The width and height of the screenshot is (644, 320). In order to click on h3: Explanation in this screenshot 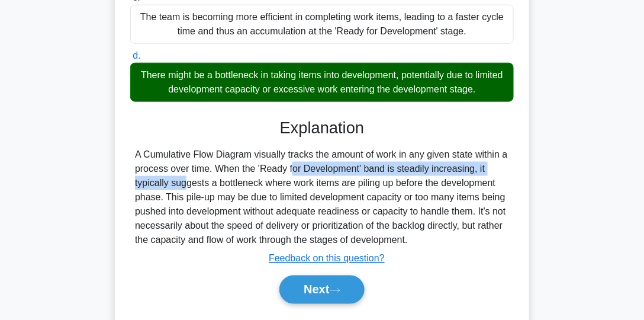, I will do `click(322, 128)`.